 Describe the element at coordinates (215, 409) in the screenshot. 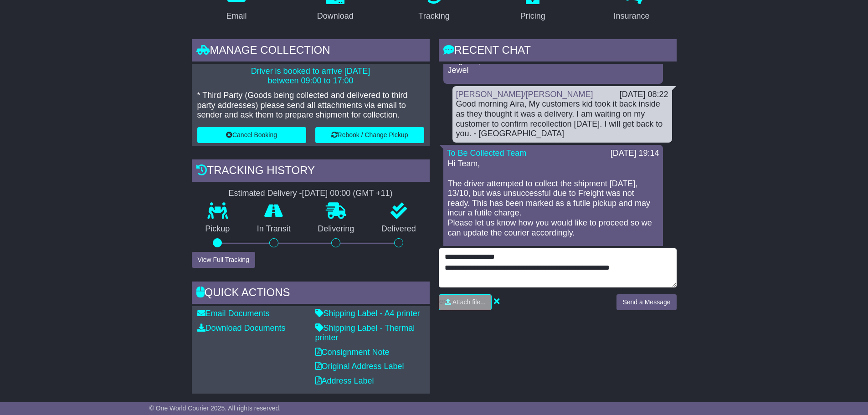

I see `span: © One World Courier 2025. All rights reserved.` at that location.